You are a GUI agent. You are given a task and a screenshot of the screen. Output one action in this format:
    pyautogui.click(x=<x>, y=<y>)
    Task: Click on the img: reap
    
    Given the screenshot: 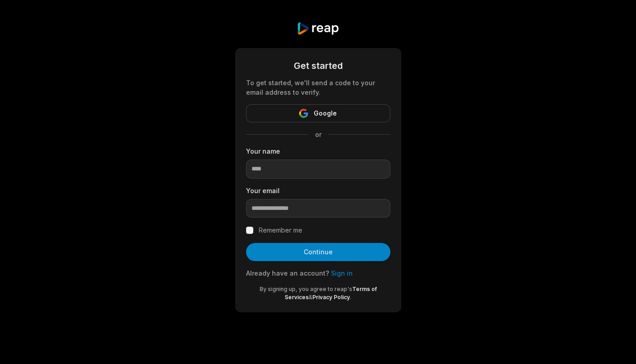 What is the action you would take?
    pyautogui.click(x=318, y=29)
    